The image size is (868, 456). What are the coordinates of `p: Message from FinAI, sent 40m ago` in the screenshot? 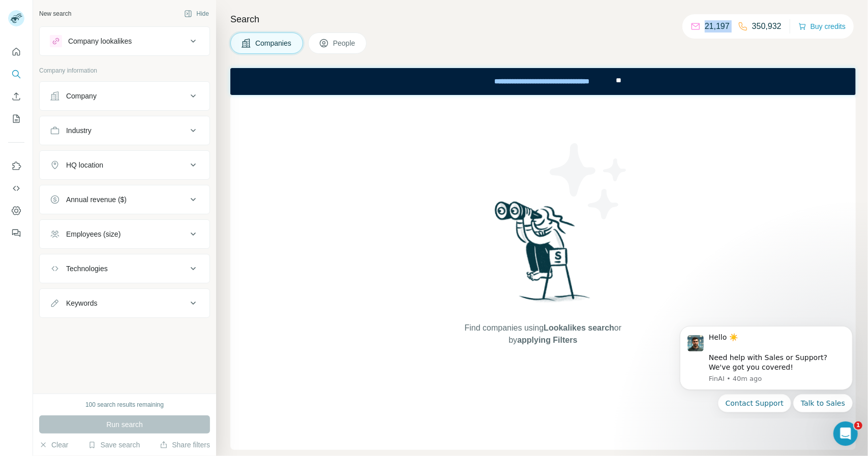 It's located at (113, 61).